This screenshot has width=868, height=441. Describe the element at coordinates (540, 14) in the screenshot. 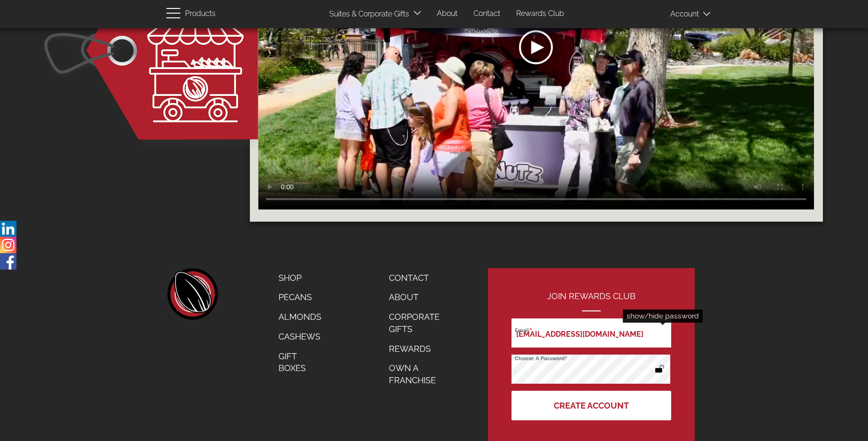

I see `a: Rewards Club` at that location.